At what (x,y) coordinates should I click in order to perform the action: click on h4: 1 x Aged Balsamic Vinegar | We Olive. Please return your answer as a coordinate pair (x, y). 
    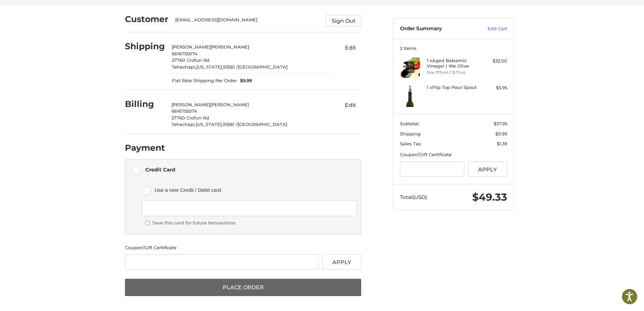
    Looking at the image, I should click on (453, 63).